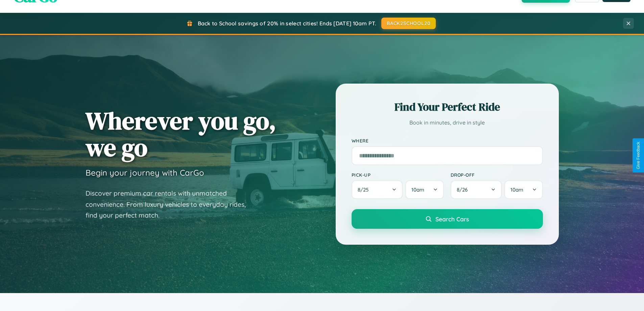  Describe the element at coordinates (452, 219) in the screenshot. I see `span: Search Cars` at that location.